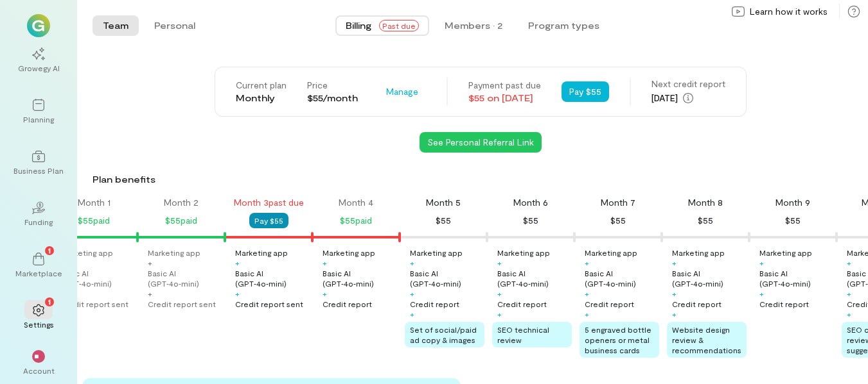 This screenshot has height=384, width=868. Describe the element at coordinates (356, 203) in the screenshot. I see `div: Month 4` at that location.